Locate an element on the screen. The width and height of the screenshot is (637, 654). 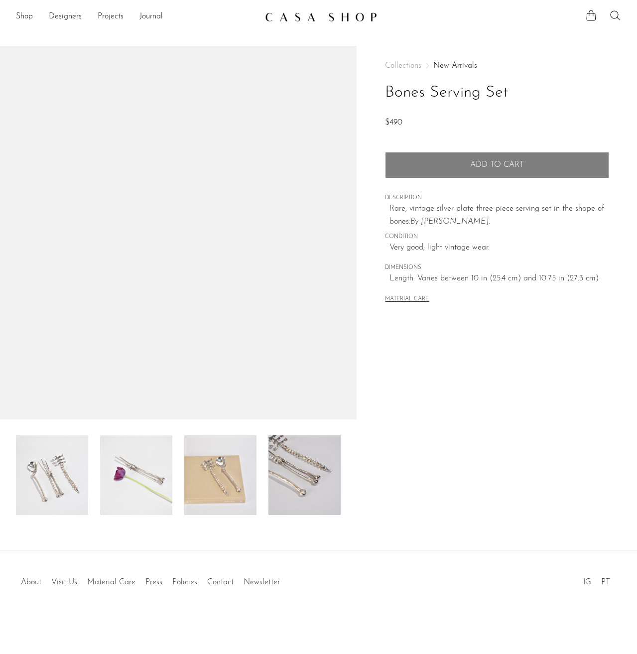
a: PT is located at coordinates (605, 582).